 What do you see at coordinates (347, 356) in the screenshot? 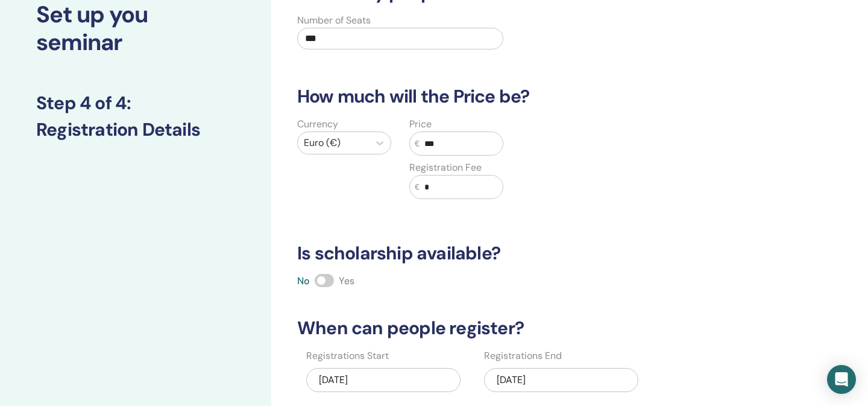
I see `label: Registrations Start` at bounding box center [347, 356].